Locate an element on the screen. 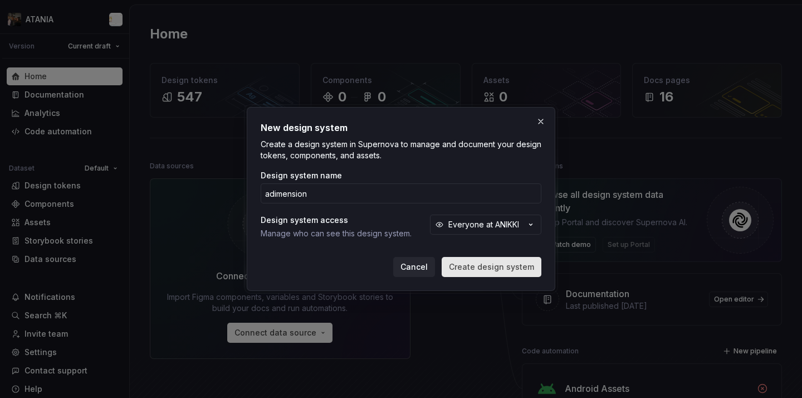 This screenshot has height=398, width=802. h2: New design system is located at coordinates (401, 128).